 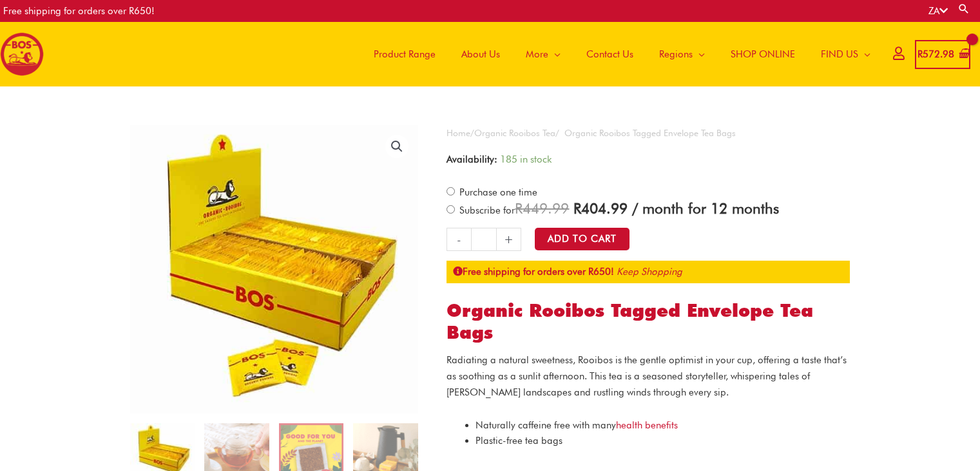 What do you see at coordinates (451, 209) in the screenshot?
I see `input: Subscribe for / month for 12 months` at bounding box center [451, 209].